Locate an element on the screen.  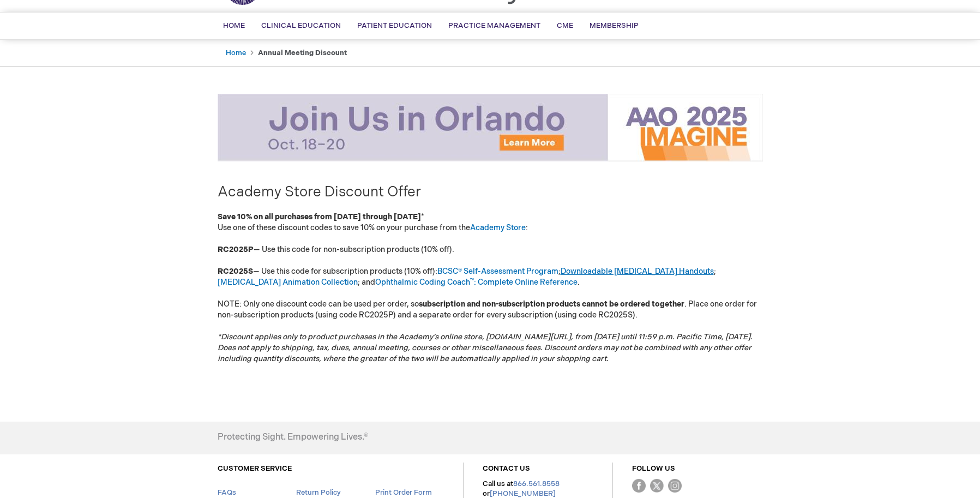
p: Use one of these discount codes to save 10% on your purchase from the : — Use this code for non-s... is located at coordinates (490, 294).